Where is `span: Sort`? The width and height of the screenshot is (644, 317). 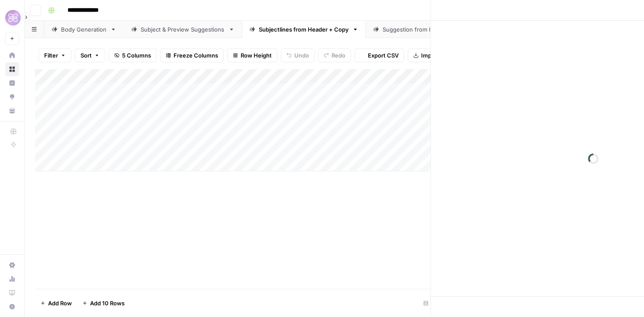 span: Sort is located at coordinates (87, 55).